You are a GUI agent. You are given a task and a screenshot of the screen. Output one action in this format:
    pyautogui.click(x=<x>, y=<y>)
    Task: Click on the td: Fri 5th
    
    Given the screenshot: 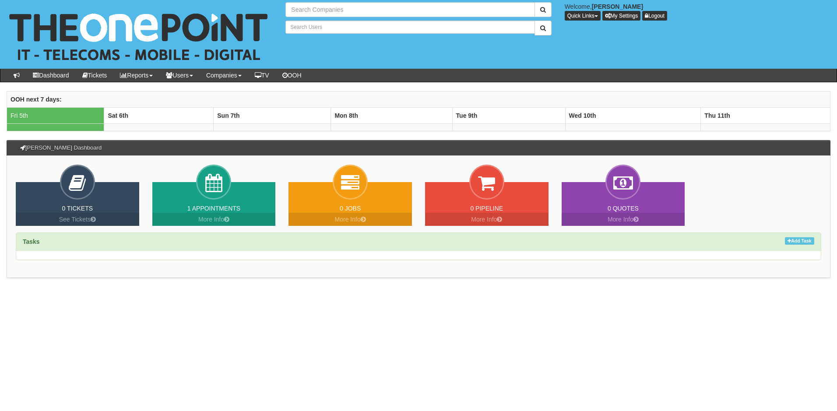 What is the action you would take?
    pyautogui.click(x=56, y=116)
    